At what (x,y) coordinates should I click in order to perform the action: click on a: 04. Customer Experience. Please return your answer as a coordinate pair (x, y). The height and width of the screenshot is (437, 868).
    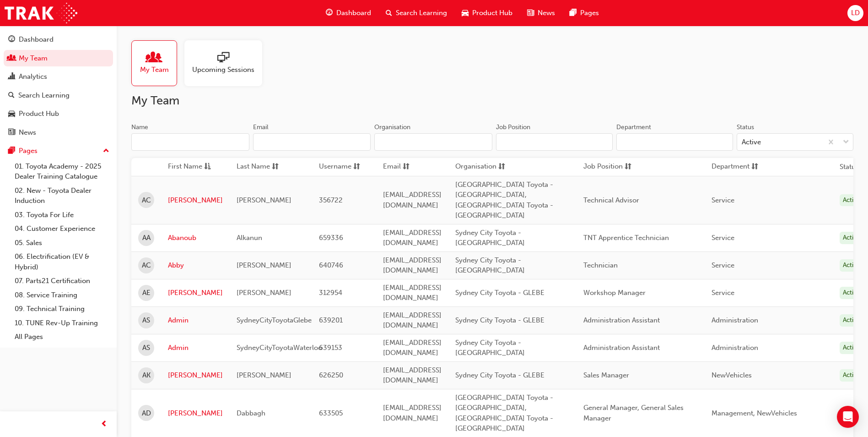
    Looking at the image, I should click on (62, 229).